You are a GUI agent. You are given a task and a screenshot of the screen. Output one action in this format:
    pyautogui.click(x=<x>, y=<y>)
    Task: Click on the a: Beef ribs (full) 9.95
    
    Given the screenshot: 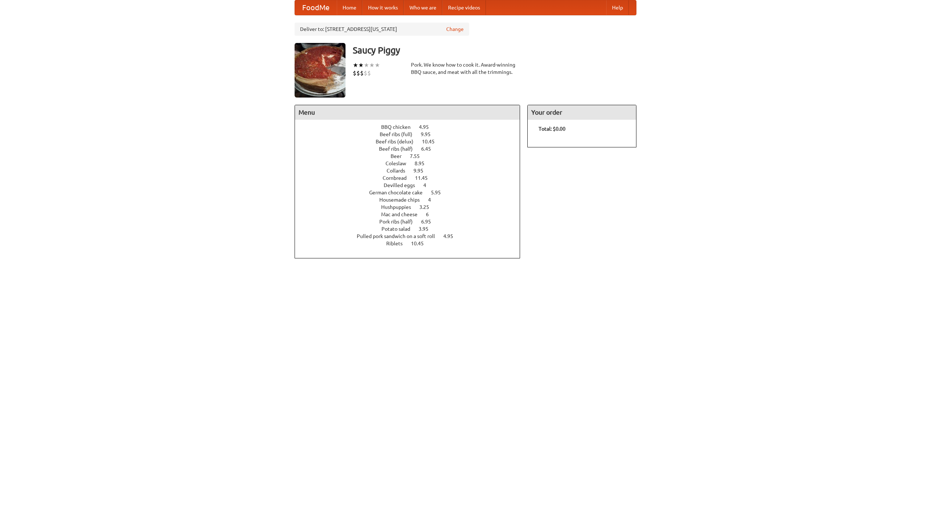 What is the action you would take?
    pyautogui.click(x=412, y=134)
    